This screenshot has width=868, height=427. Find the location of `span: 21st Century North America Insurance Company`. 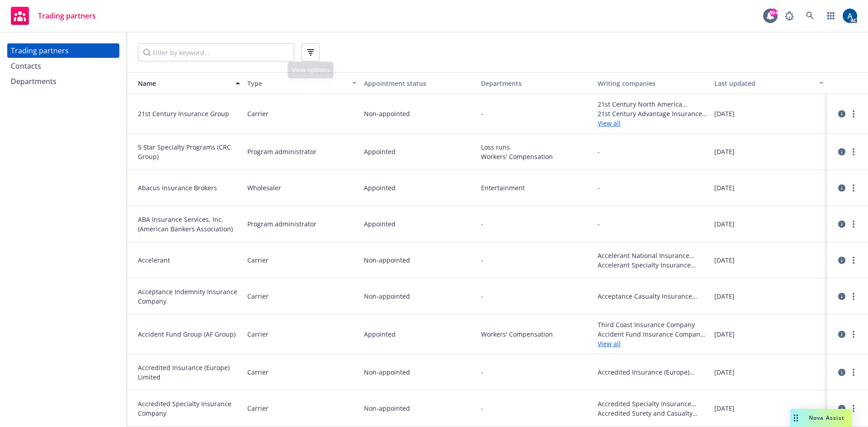

span: 21st Century North America Insurance Company is located at coordinates (653, 103).